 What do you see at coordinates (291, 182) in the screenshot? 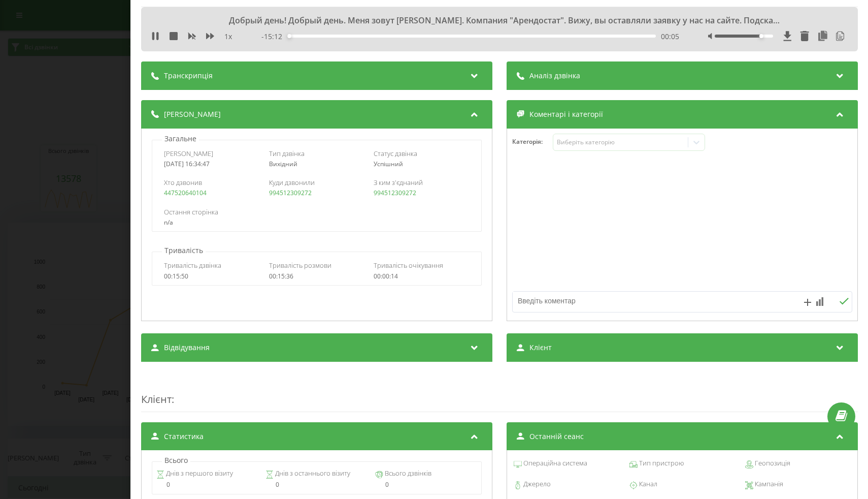
I see `span: Куди дзвонили` at bounding box center [291, 182].